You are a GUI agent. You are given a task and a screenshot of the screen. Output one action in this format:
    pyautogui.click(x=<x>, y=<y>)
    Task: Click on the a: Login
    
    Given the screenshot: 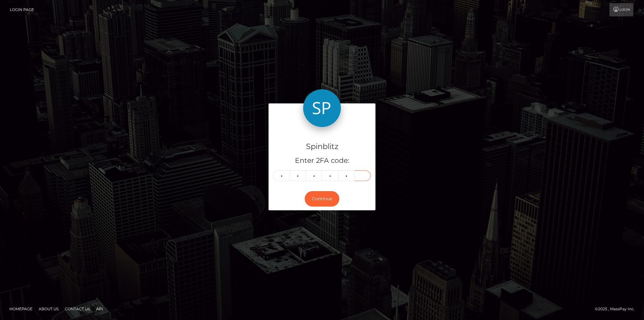 What is the action you would take?
    pyautogui.click(x=621, y=10)
    